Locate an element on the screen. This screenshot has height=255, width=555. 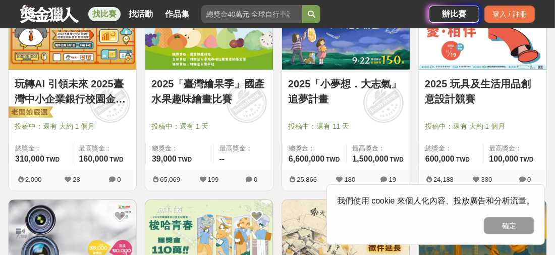
span: 2,000 is located at coordinates (33, 179).